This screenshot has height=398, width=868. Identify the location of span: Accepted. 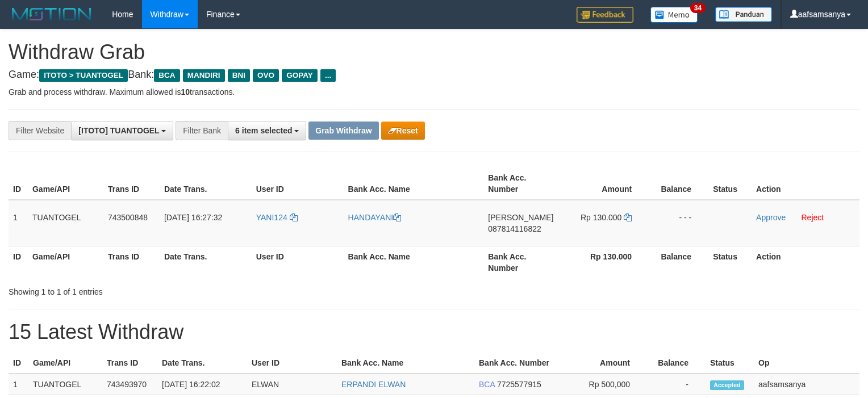
(727, 385).